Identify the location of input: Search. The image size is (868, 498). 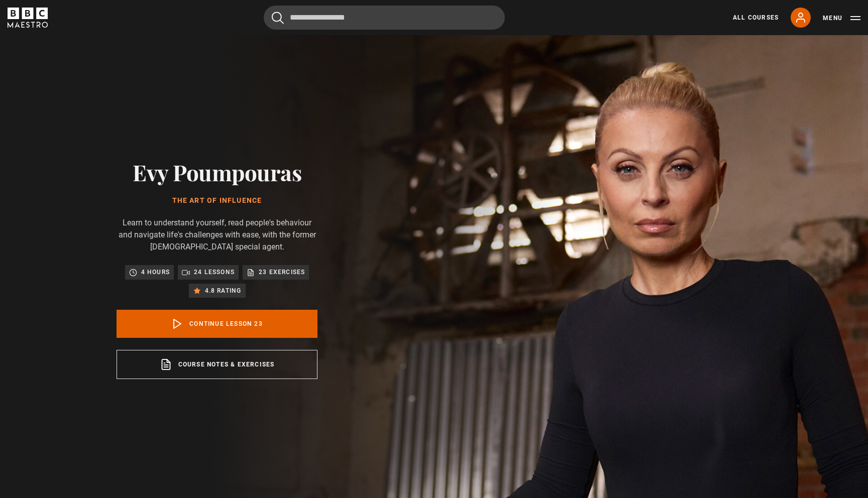
(384, 17).